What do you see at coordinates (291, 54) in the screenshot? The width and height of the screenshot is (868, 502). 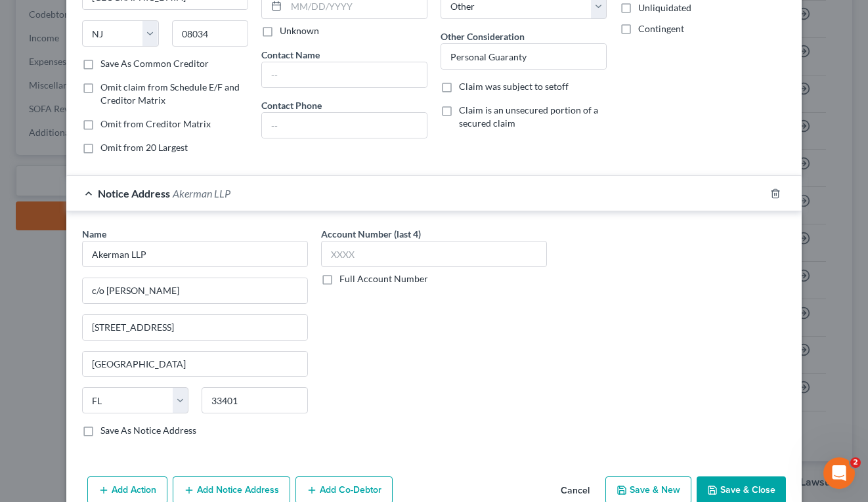 I see `label: Contact Name` at bounding box center [291, 54].